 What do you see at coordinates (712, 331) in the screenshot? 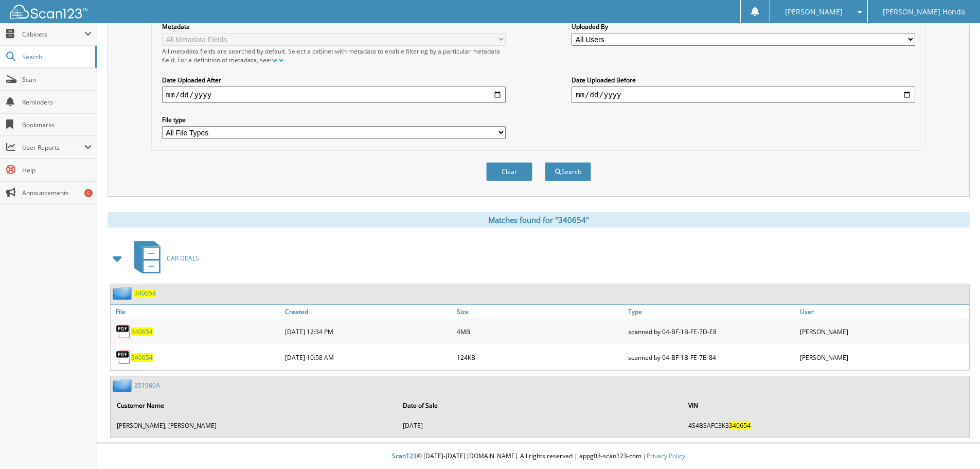
I see `div: scanned by 04-BF-1B-FE-7D-E8` at bounding box center [712, 331].